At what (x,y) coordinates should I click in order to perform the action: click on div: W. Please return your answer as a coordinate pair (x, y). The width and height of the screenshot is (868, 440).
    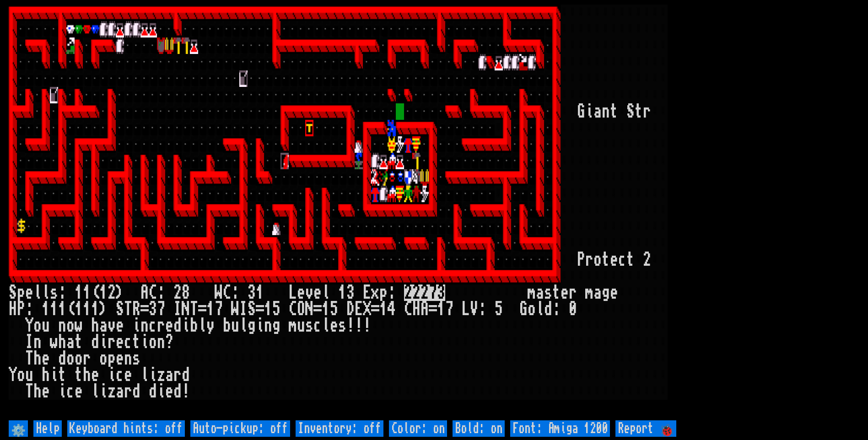
    Looking at the image, I should click on (235, 309).